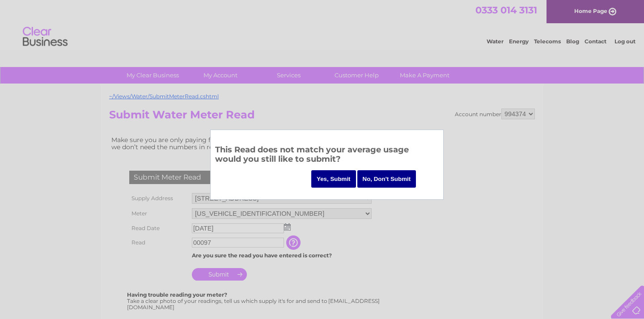  What do you see at coordinates (625, 41) in the screenshot?
I see `a: Log out` at bounding box center [625, 41].